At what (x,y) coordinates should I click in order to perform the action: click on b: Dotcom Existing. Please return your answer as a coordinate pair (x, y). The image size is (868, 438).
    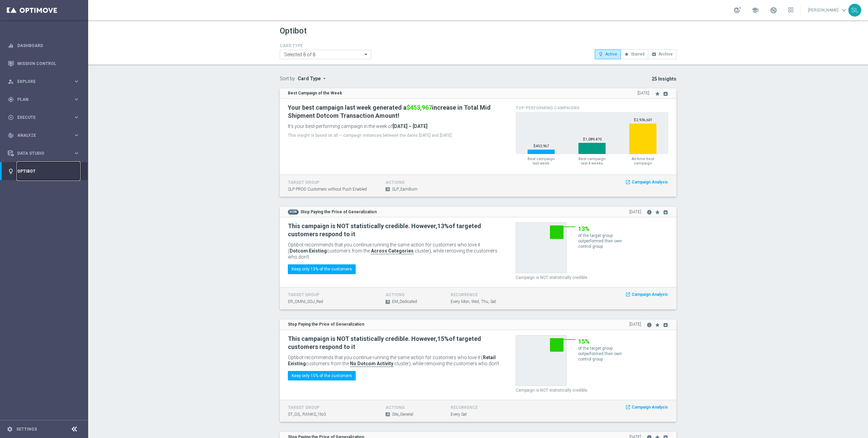
    Looking at the image, I should click on (308, 251).